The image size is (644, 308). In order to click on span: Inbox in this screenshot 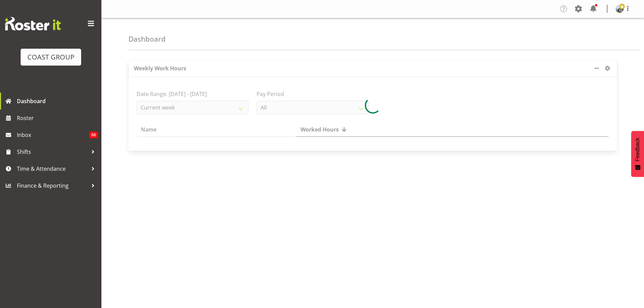, I will do `click(53, 135)`.